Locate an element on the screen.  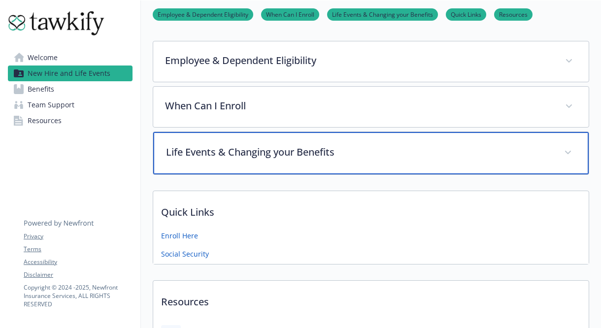
a: Team Support is located at coordinates (70, 105).